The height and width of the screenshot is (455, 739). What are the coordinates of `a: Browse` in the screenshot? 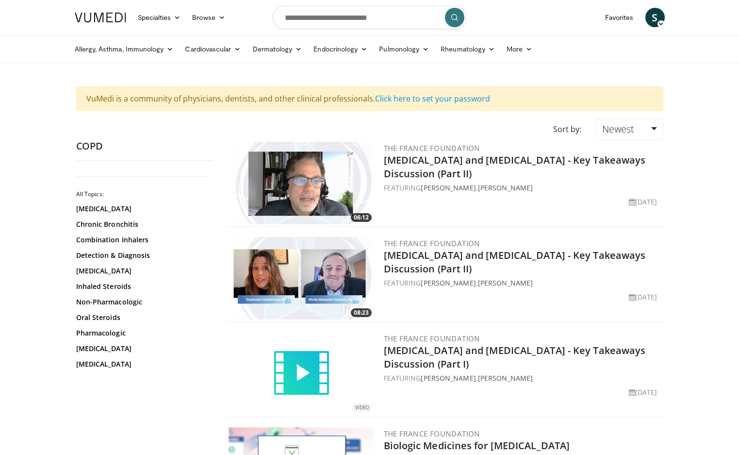 It's located at (209, 17).